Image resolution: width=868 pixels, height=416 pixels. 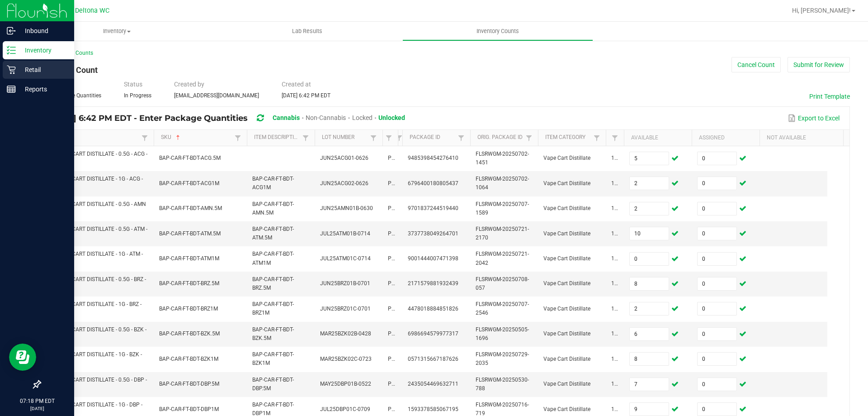 I want to click on p: 07:18 PM EDT, so click(x=37, y=401).